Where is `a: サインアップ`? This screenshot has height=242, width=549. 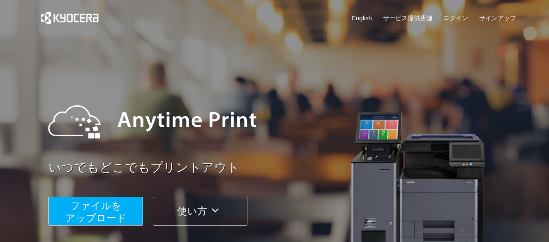
a: サインアップ is located at coordinates (497, 18).